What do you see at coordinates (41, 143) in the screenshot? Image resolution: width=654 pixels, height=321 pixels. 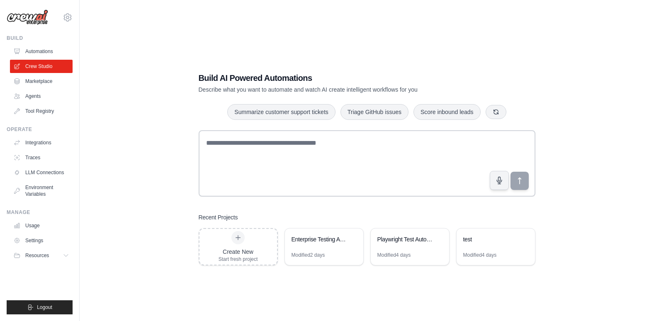 I see `a: Integrations` at bounding box center [41, 143].